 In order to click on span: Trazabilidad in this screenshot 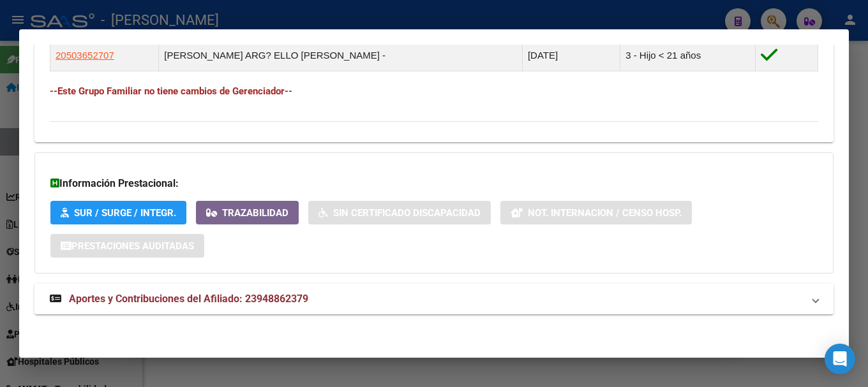, I will do `click(255, 213)`.